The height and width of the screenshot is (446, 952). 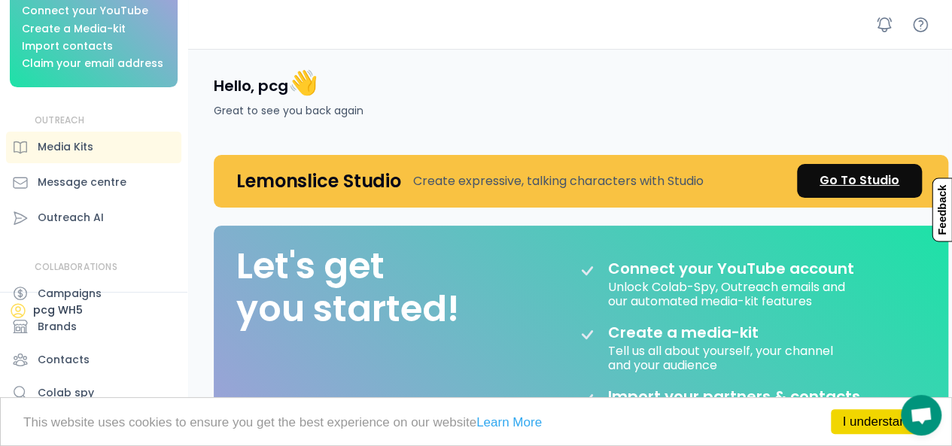 What do you see at coordinates (76, 267) in the screenshot?
I see `div: COLLABORATIONS` at bounding box center [76, 267].